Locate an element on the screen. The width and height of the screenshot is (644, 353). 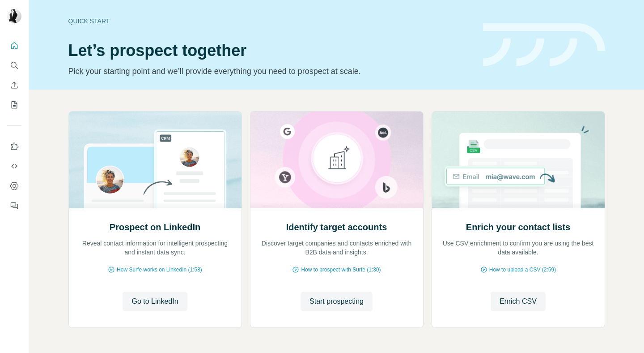
h2: Prospect on LinkedIn is located at coordinates (155, 227).